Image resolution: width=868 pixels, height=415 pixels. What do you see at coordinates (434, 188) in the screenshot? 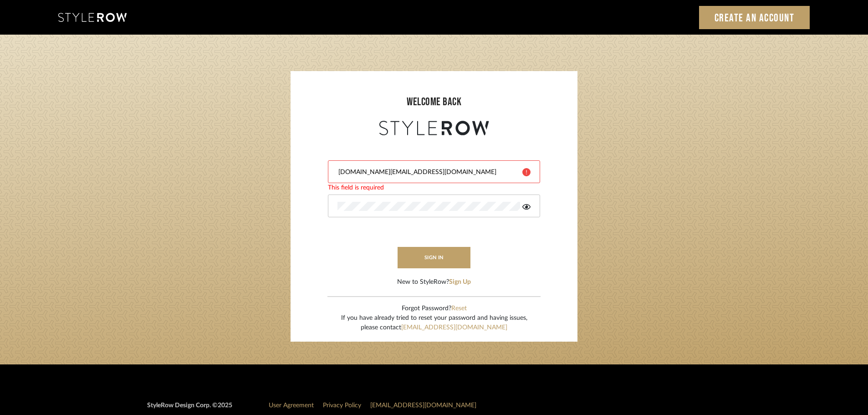
I see `div: This field is required` at bounding box center [434, 188].